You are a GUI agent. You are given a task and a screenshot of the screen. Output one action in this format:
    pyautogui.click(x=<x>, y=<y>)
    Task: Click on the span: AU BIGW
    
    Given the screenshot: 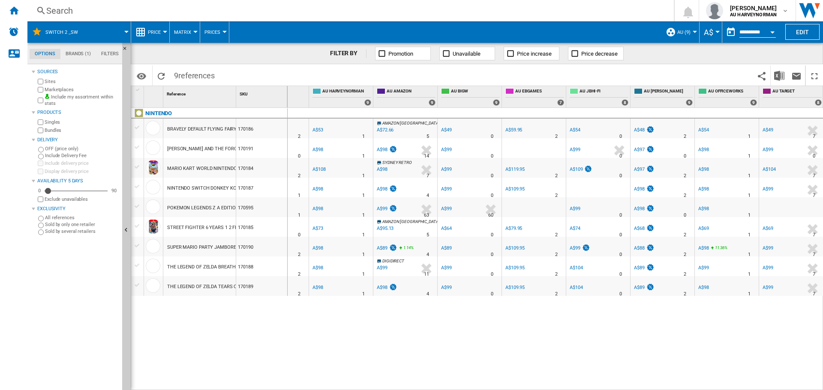 What is the action you would take?
    pyautogui.click(x=475, y=92)
    